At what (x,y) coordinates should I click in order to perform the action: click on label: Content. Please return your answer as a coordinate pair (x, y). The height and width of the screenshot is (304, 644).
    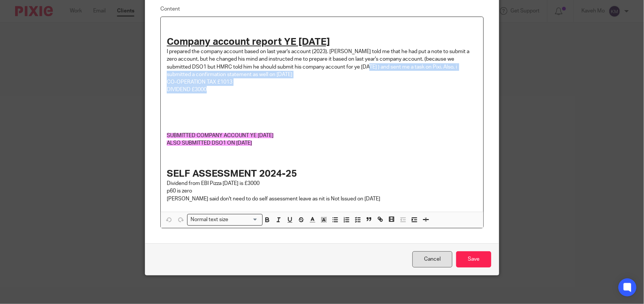
    Looking at the image, I should click on (322, 9).